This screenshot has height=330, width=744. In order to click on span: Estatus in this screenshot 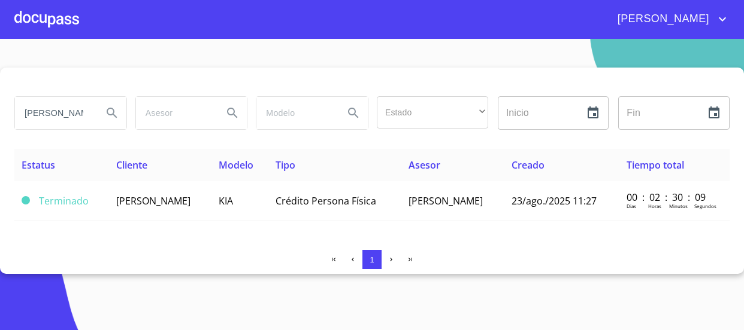, I will do `click(38, 165)`.